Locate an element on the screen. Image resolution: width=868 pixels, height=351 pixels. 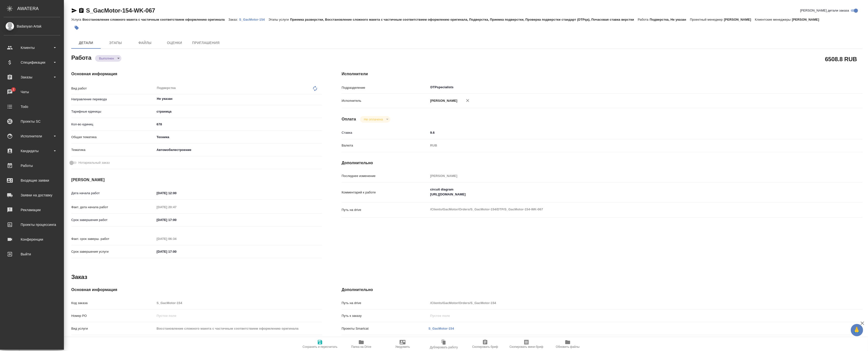
button: Папка на Drive is located at coordinates (361, 344).